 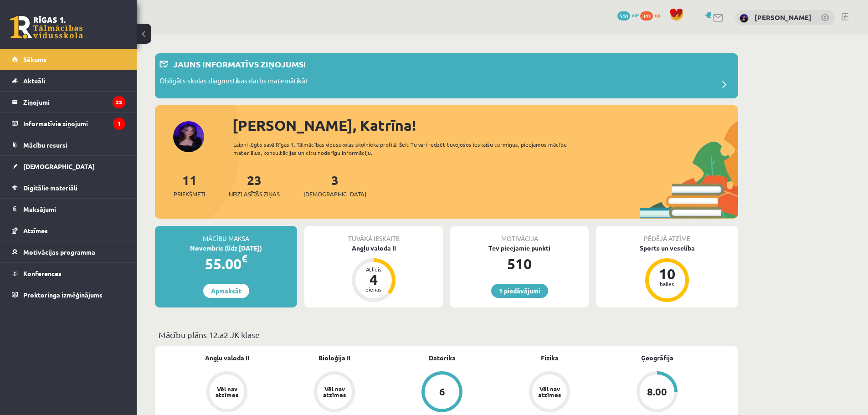 I want to click on legend: Informatīvie ziņojumi, so click(x=74, y=124).